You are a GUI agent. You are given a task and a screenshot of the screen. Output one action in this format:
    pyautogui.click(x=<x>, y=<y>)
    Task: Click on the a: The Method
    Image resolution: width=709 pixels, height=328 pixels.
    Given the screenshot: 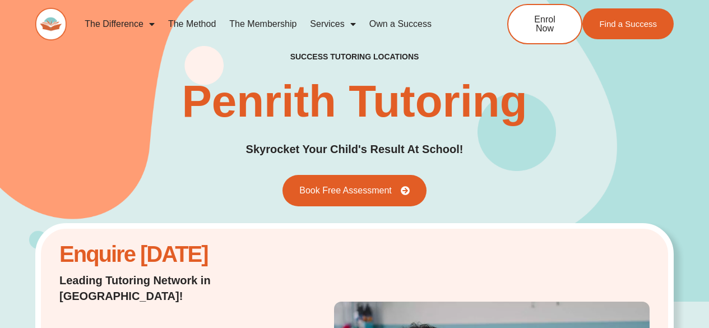 What is the action you would take?
    pyautogui.click(x=192, y=24)
    